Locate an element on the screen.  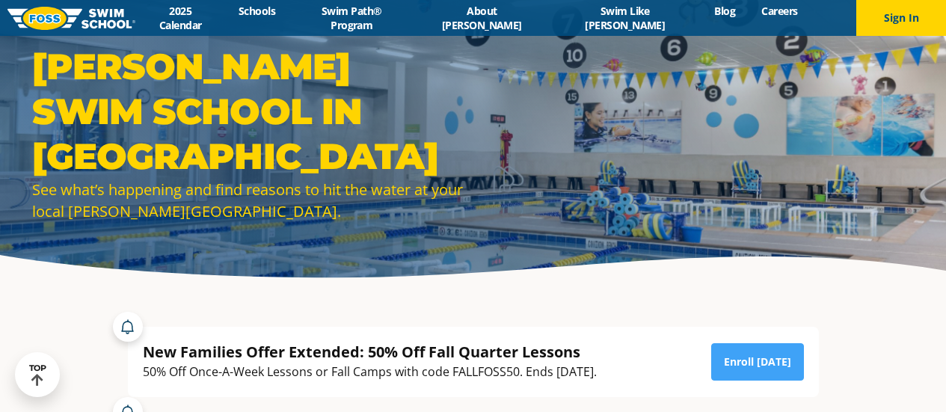
div: TOP is located at coordinates (37, 374).